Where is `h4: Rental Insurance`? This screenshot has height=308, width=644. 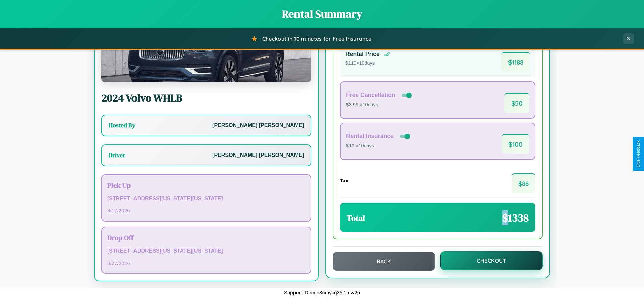 h4: Rental Insurance is located at coordinates (370, 136).